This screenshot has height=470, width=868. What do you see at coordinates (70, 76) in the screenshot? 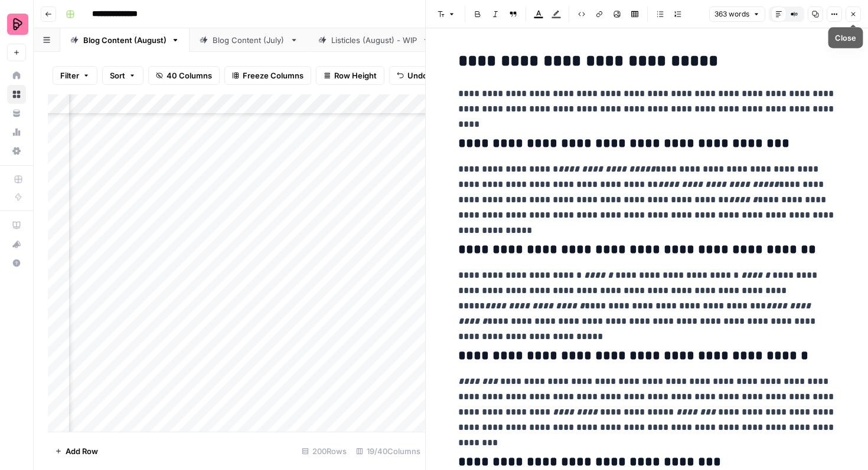
I see `span: Filter` at bounding box center [70, 76].